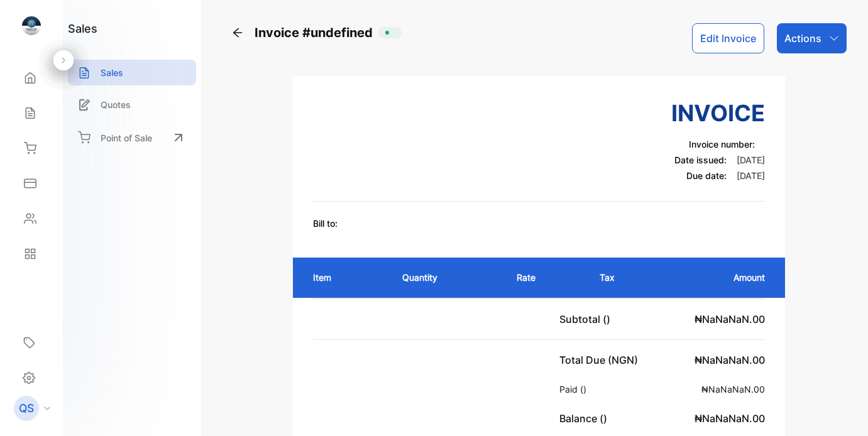  What do you see at coordinates (586, 418) in the screenshot?
I see `p: Balance ()` at bounding box center [586, 418].